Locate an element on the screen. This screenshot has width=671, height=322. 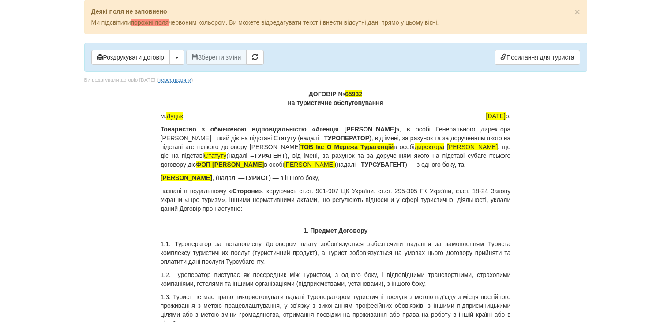
button: Close is located at coordinates (577, 11).